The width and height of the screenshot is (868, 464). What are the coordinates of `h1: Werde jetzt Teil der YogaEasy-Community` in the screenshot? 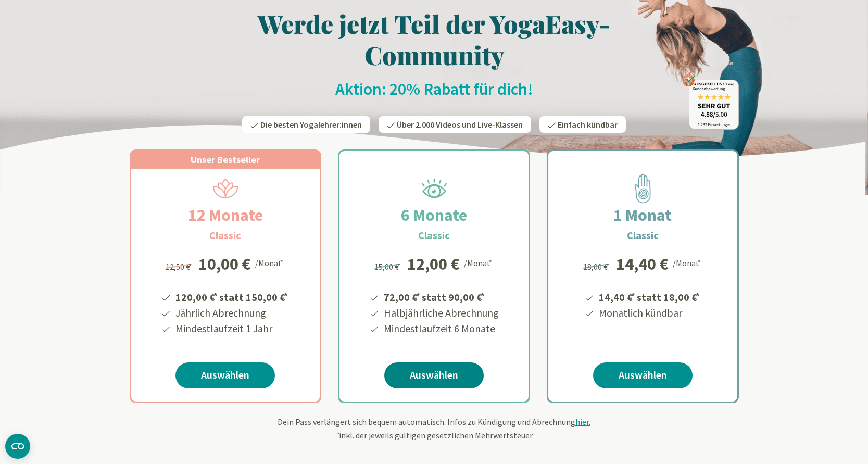 It's located at (434, 40).